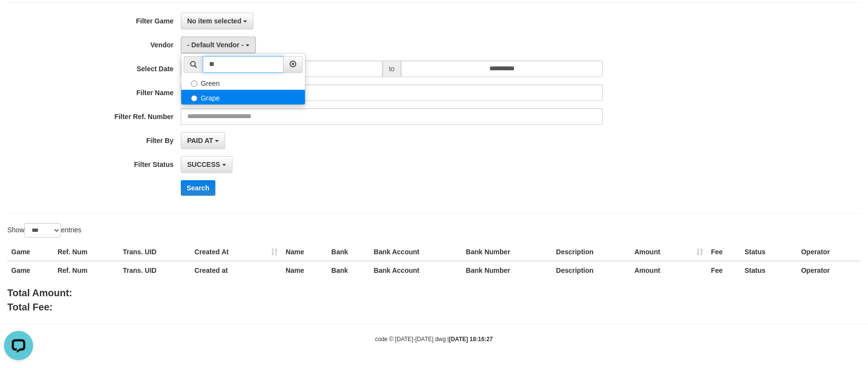 This screenshot has width=868, height=368. I want to click on input: Grape, so click(194, 98).